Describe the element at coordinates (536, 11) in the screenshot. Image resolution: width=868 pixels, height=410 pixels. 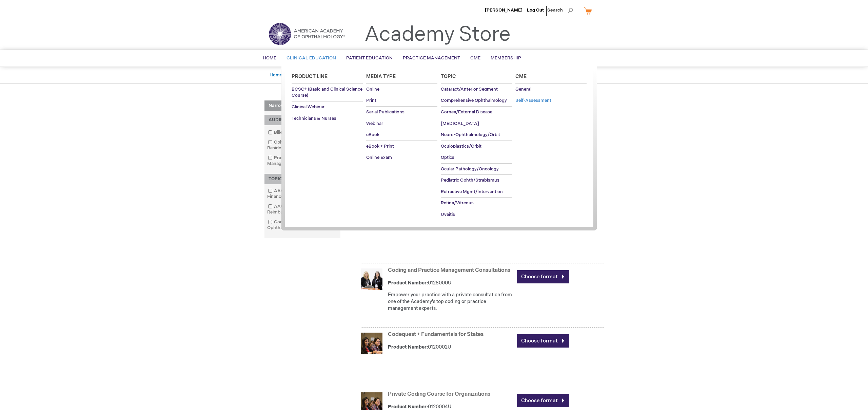
I see `a: Log Out` at that location.